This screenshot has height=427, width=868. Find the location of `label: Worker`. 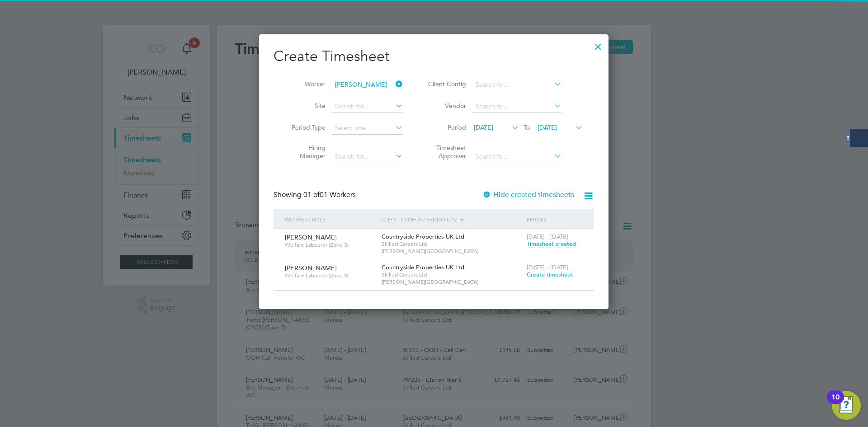

label: Worker is located at coordinates (305, 84).